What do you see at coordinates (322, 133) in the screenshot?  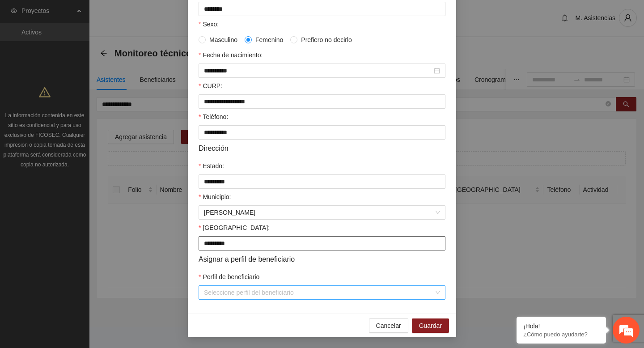 I see `input: Teléfono:` at bounding box center [322, 133].